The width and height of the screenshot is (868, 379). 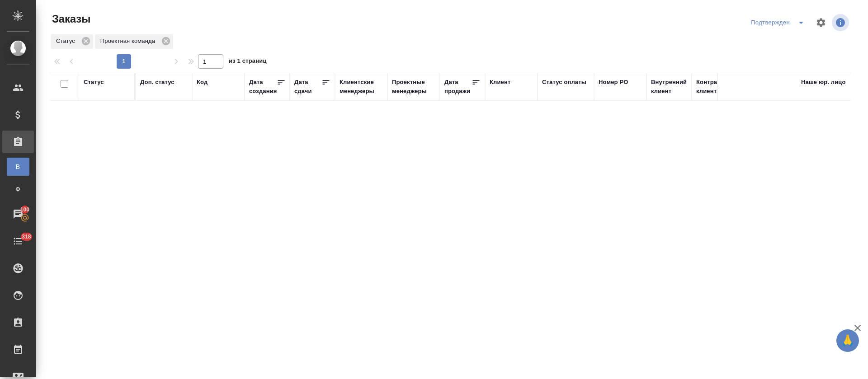 What do you see at coordinates (263, 87) in the screenshot?
I see `div: Дата создания` at bounding box center [263, 87].